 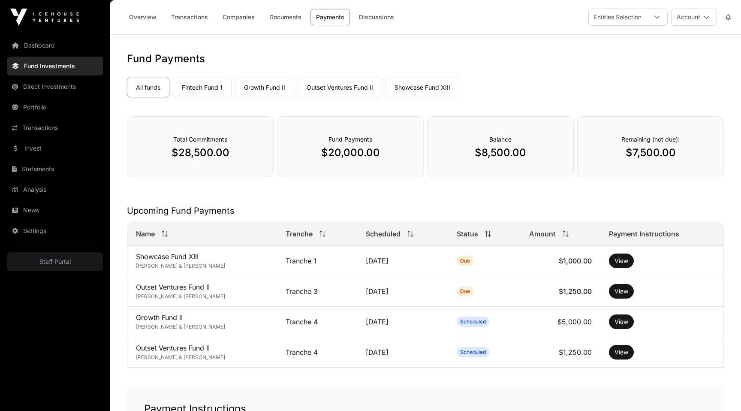 What do you see at coordinates (55, 169) in the screenshot?
I see `a: Statements` at bounding box center [55, 169].